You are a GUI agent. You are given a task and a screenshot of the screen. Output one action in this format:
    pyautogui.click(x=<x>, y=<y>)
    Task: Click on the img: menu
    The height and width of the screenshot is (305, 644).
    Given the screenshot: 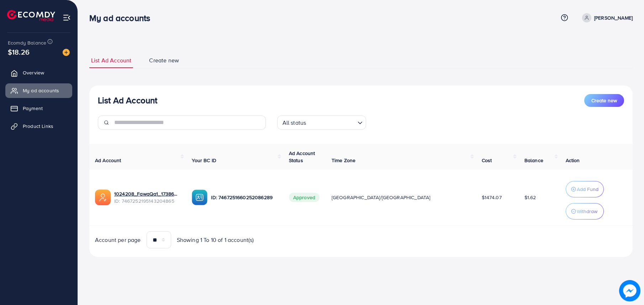 What is the action you would take?
    pyautogui.click(x=66, y=18)
    